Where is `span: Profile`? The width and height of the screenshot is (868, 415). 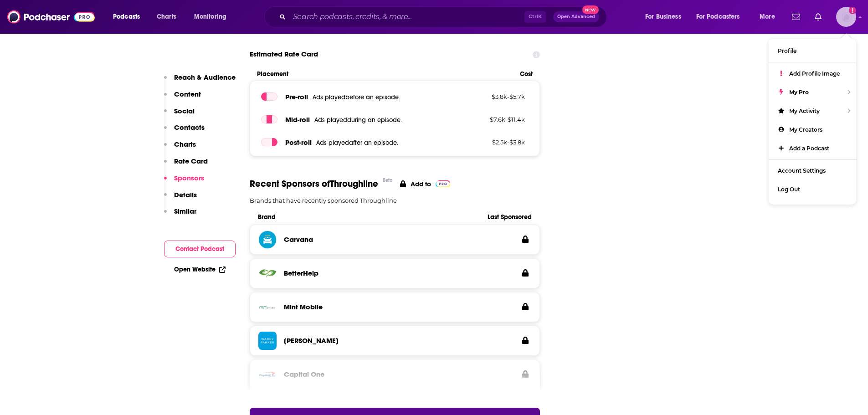 span: Profile is located at coordinates (787, 51).